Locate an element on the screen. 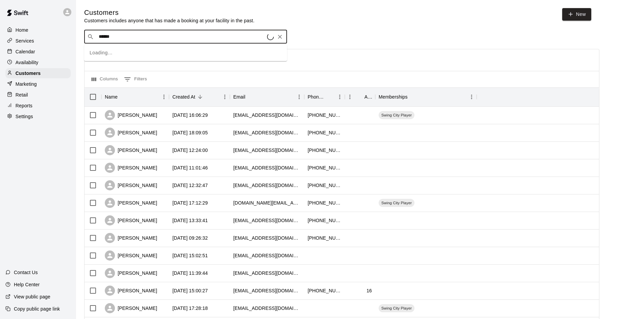 This screenshot has width=644, height=319. div: 2025-08-18 13:33:41 is located at coordinates (190, 221).